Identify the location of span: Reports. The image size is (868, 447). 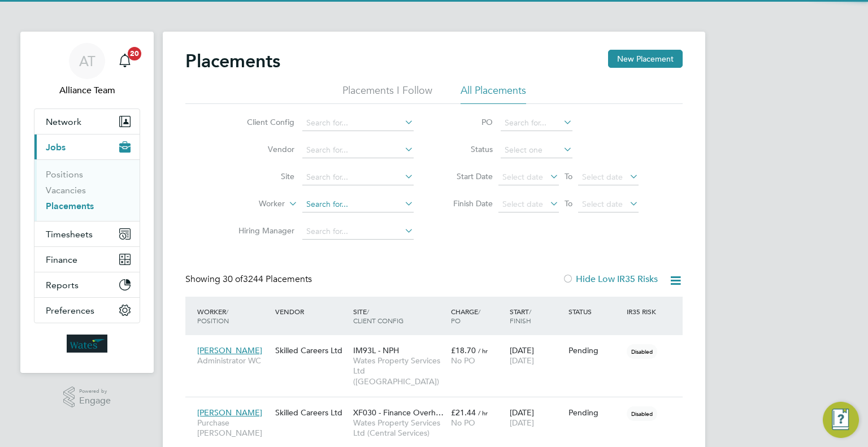
(62, 285).